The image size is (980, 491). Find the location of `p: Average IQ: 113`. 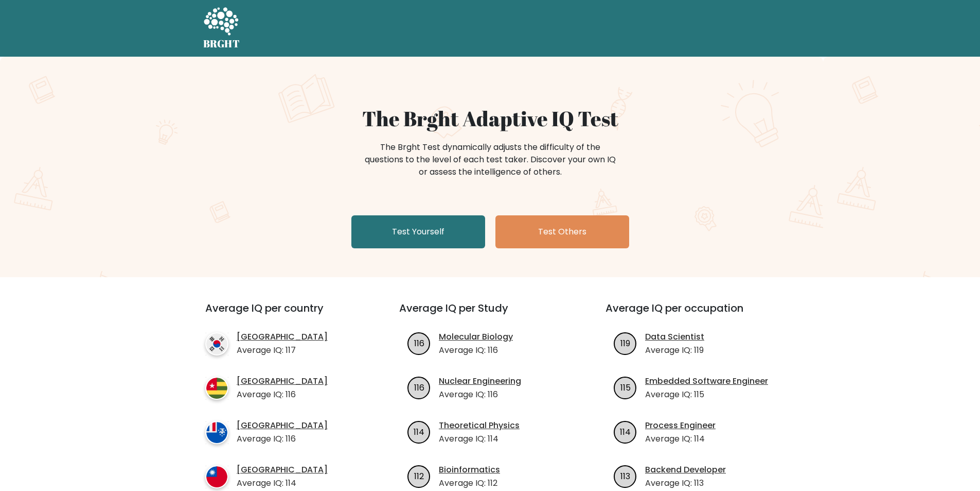

p: Average IQ: 113 is located at coordinates (685, 483).